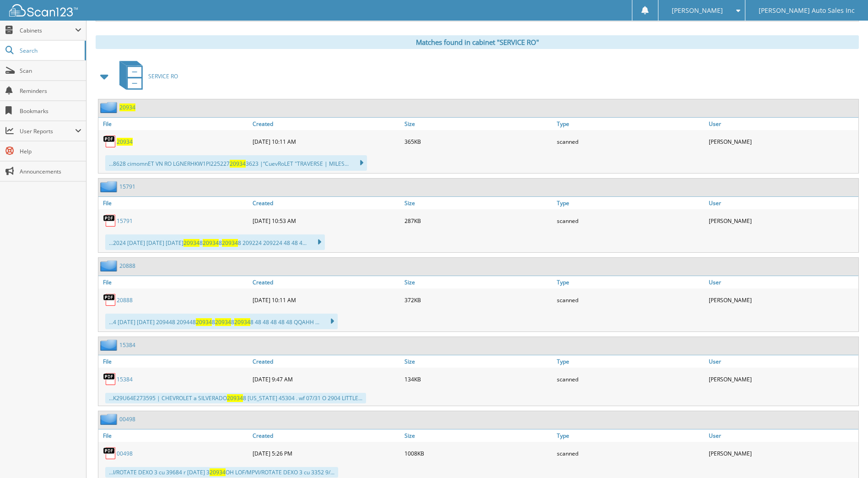 Image resolution: width=868 pixels, height=478 pixels. I want to click on span: Search, so click(50, 50).